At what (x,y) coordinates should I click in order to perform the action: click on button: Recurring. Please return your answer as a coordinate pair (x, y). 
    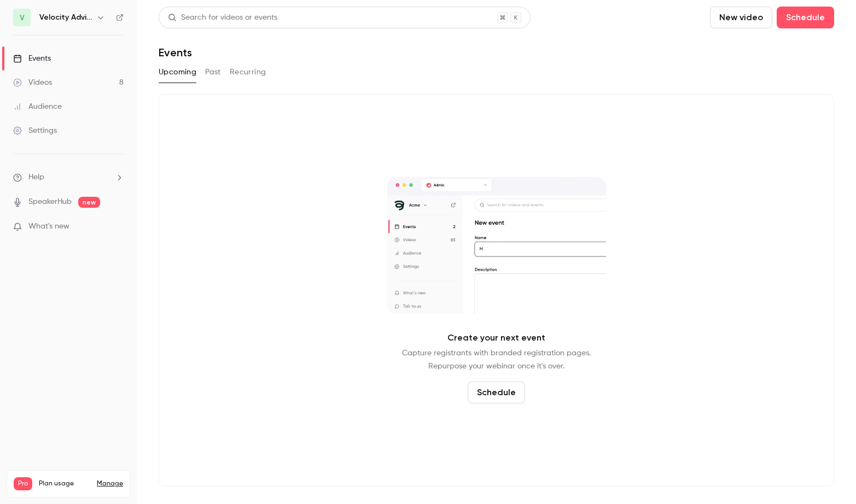
    Looking at the image, I should click on (248, 72).